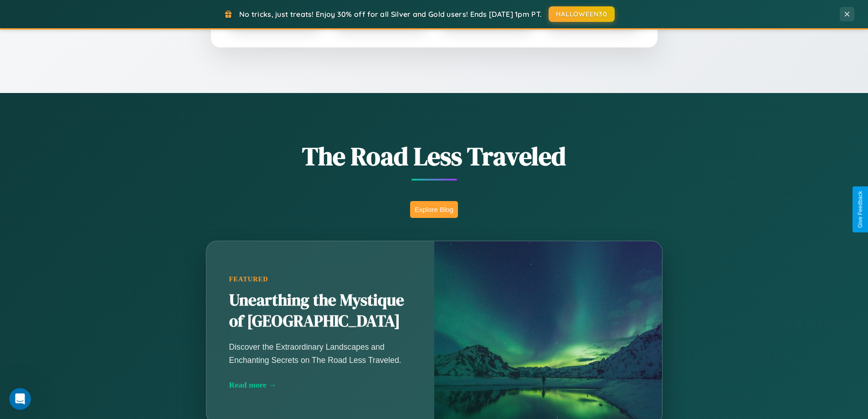 This screenshot has width=868, height=419. Describe the element at coordinates (860, 209) in the screenshot. I see `div: Give Feedback` at that location.